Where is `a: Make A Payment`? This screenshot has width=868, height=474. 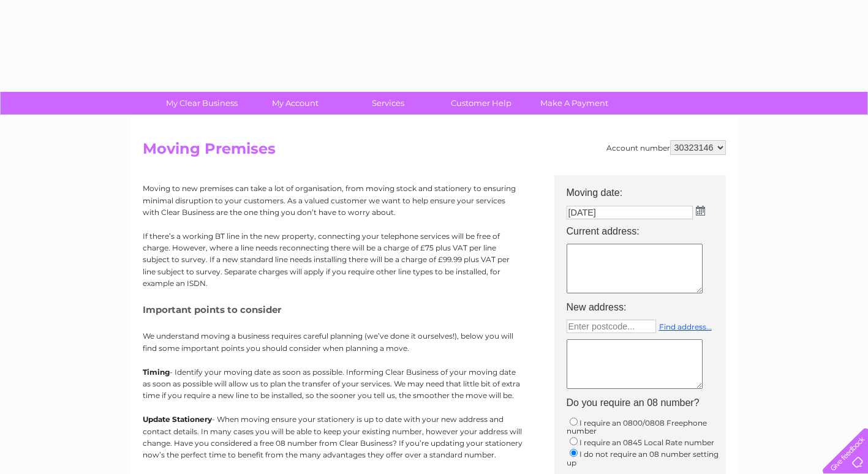
a: Make A Payment is located at coordinates (574, 103).